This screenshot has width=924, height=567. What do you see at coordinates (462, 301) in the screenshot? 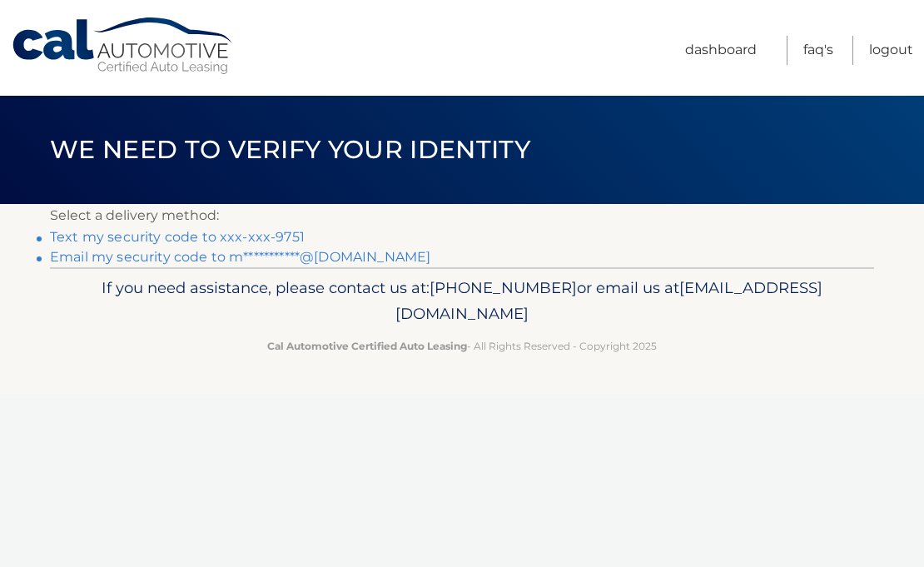
I see `p: If you need assistance, please contact us at: or email us at` at bounding box center [462, 301].